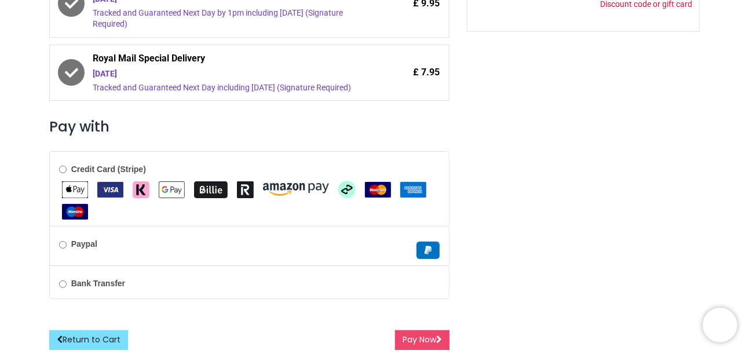  I want to click on span: Apple Pay, so click(75, 189).